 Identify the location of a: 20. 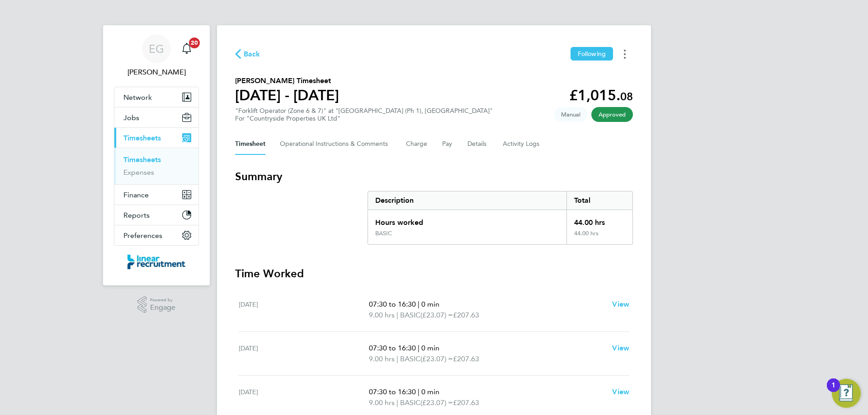
(187, 49).